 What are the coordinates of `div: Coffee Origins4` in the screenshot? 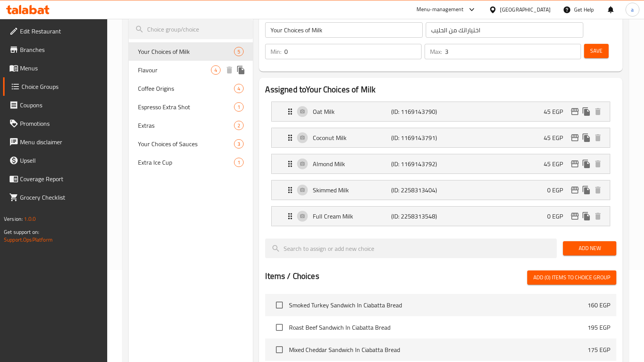 It's located at (190, 88).